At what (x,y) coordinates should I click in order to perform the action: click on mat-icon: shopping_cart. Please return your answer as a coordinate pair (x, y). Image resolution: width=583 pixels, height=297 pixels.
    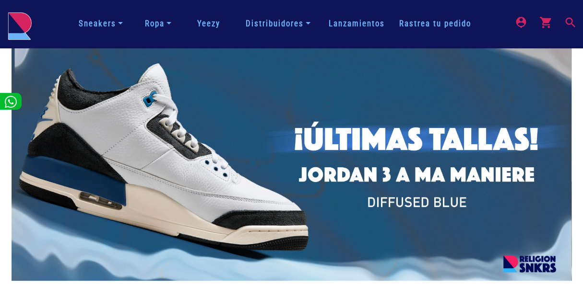
    Looking at the image, I should click on (544, 22).